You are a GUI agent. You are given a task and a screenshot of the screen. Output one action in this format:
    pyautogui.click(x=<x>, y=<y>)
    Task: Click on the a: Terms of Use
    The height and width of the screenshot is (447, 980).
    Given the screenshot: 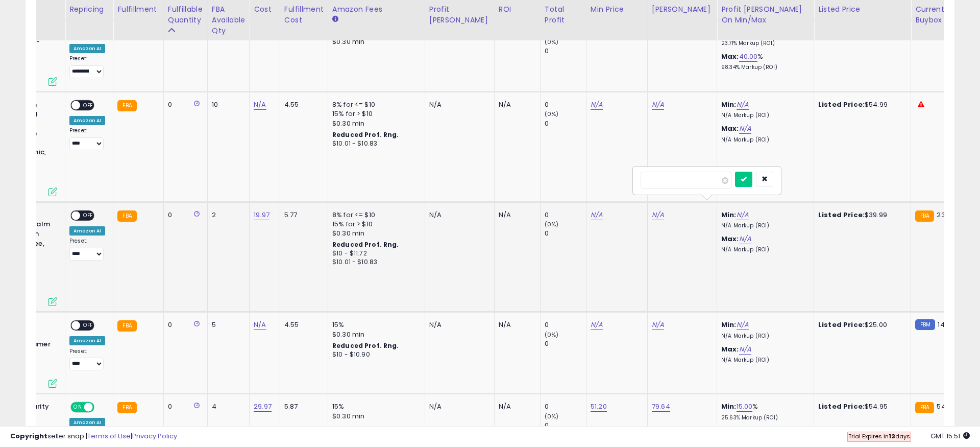 What is the action you would take?
    pyautogui.click(x=109, y=436)
    